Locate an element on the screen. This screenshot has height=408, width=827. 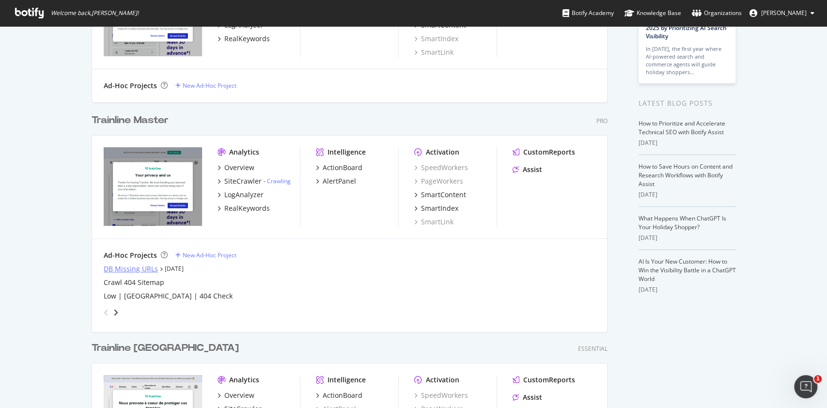
div: SiteCrawler is located at coordinates (243, 181).